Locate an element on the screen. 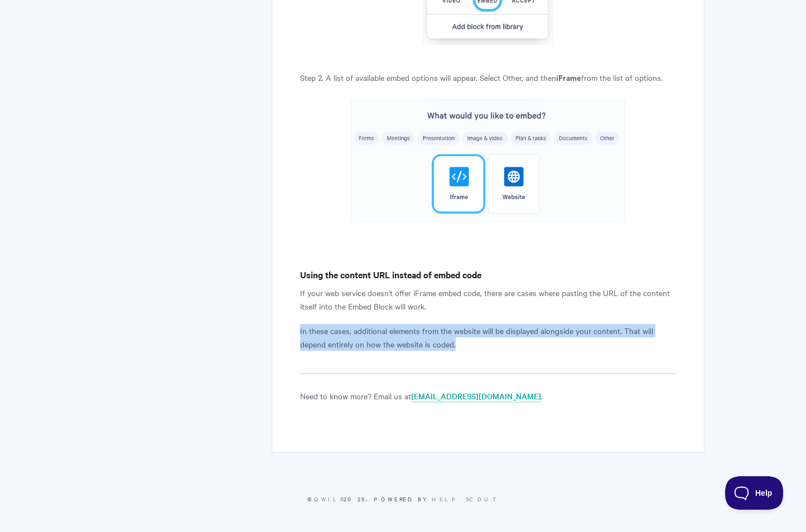  p: Step 2. A list of available embed options will appear. Select Other, and then from the list of op... is located at coordinates (488, 78).